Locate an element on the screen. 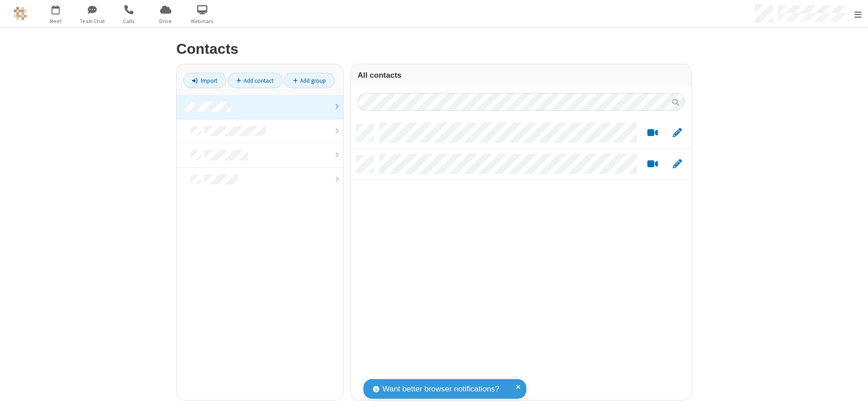 Image resolution: width=868 pixels, height=414 pixels. span: Calls is located at coordinates (129, 21).